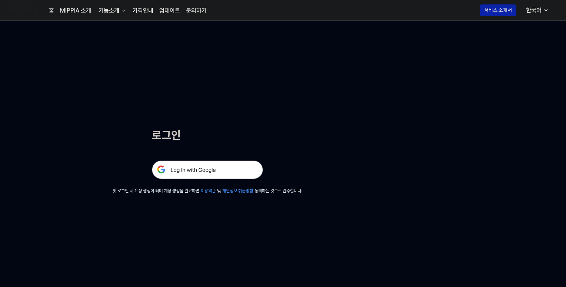  I want to click on a: 홈, so click(51, 11).